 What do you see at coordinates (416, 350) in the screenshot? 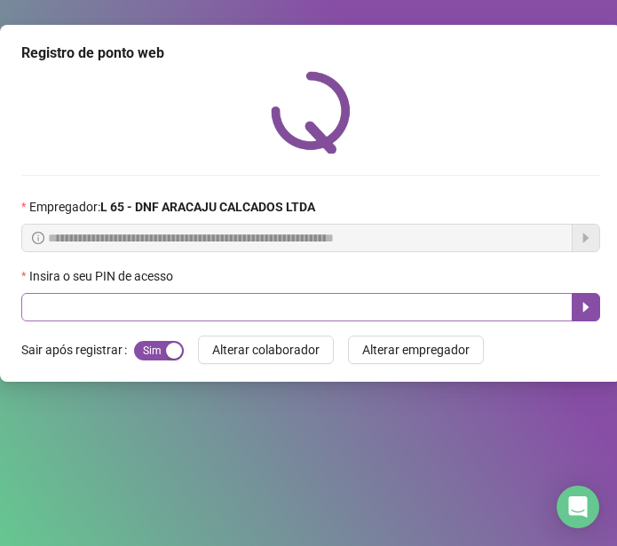
I see `button: Alterar empregador` at bounding box center [416, 350].